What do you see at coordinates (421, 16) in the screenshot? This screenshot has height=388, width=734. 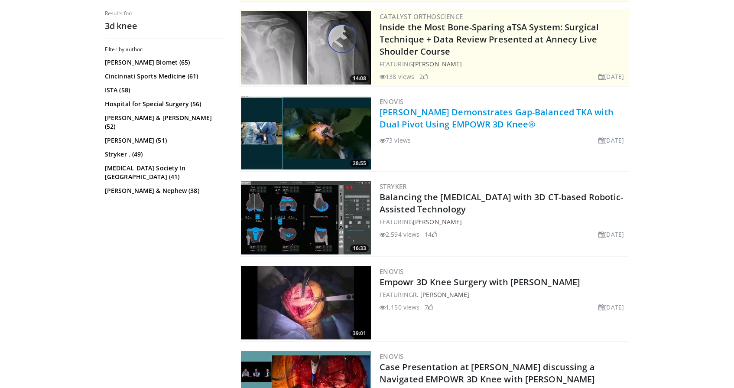 I see `a: Catalyst OrthoScience` at bounding box center [421, 16].